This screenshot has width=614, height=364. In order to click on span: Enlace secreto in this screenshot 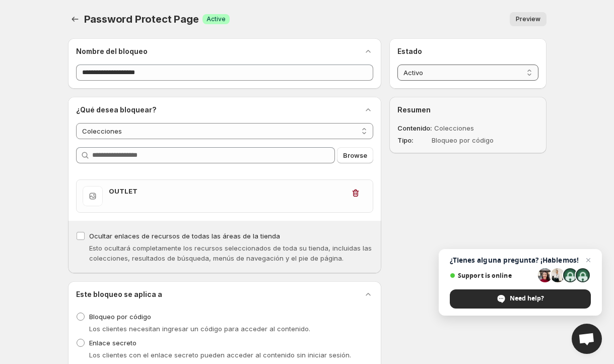, I will do `click(113, 343)`.